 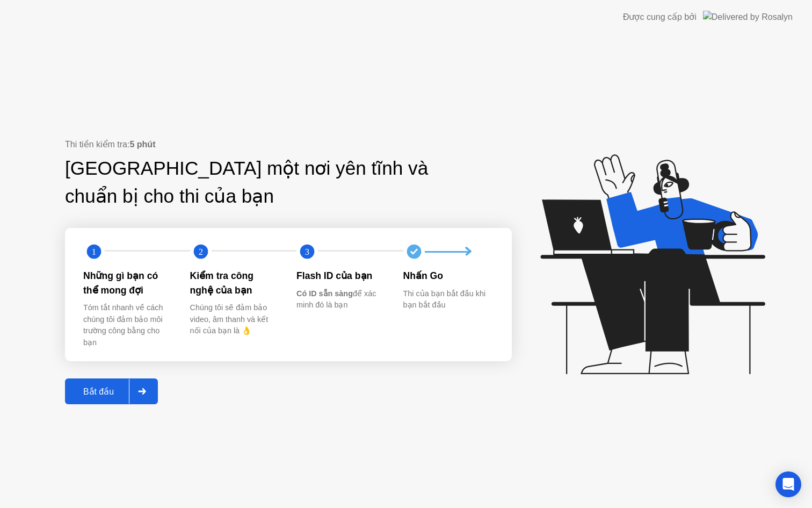 I want to click on button: Bắt đầu, so click(x=111, y=392).